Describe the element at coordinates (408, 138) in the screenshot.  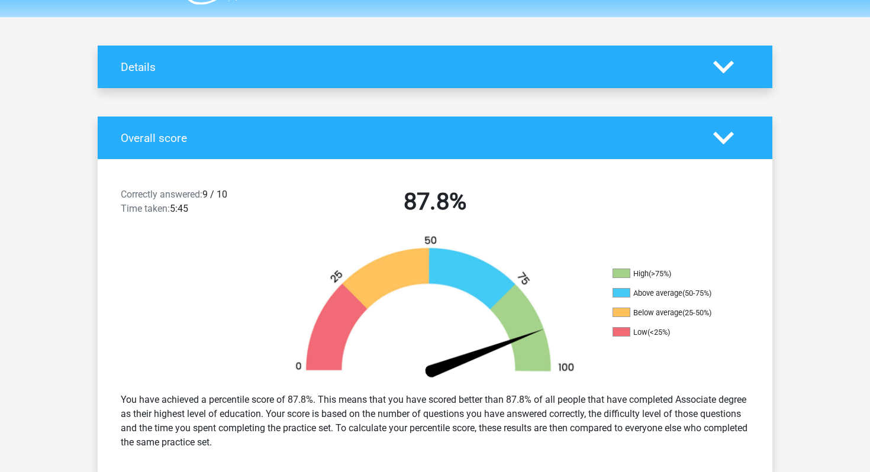
I see `h4: Overall score` at that location.